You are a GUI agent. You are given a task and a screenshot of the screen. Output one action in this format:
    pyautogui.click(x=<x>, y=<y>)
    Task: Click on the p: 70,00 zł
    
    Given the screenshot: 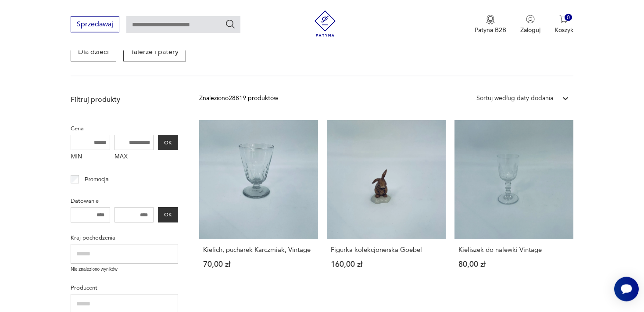 What is the action you would take?
    pyautogui.click(x=259, y=264)
    